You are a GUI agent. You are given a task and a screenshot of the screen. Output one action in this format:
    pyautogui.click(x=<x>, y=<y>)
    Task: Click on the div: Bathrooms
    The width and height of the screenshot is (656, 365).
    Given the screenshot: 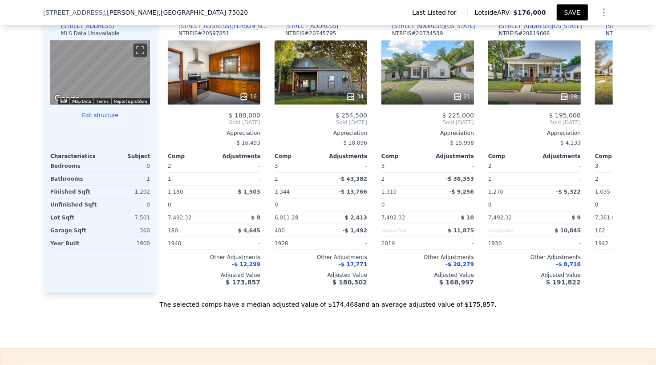 What is the action you would take?
    pyautogui.click(x=74, y=179)
    